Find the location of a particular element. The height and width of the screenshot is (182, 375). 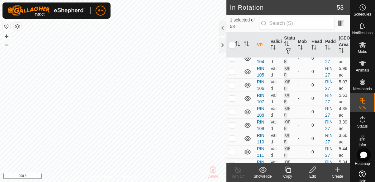

input: Search (S) is located at coordinates (296, 23).